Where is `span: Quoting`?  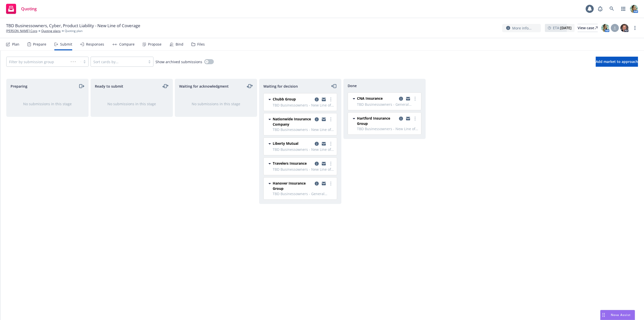 span: Quoting is located at coordinates (29, 9).